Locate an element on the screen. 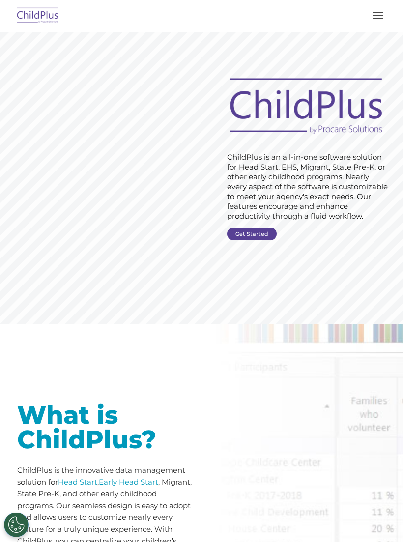  img: ChildPlus by Procare Solutions is located at coordinates (38, 16).